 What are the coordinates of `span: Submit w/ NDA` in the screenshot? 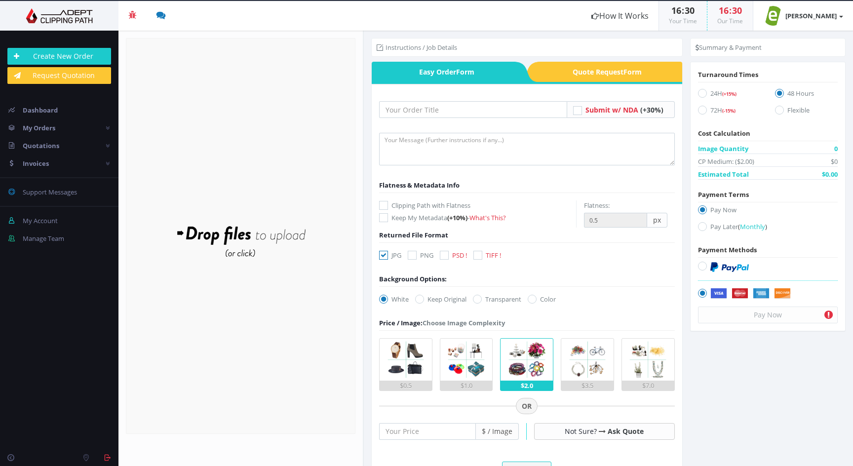 It's located at (611, 110).